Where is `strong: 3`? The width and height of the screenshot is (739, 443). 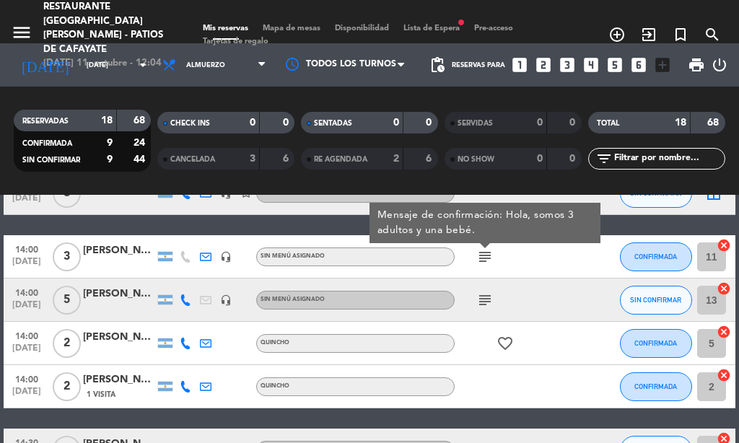
strong: 3 is located at coordinates (253, 159).